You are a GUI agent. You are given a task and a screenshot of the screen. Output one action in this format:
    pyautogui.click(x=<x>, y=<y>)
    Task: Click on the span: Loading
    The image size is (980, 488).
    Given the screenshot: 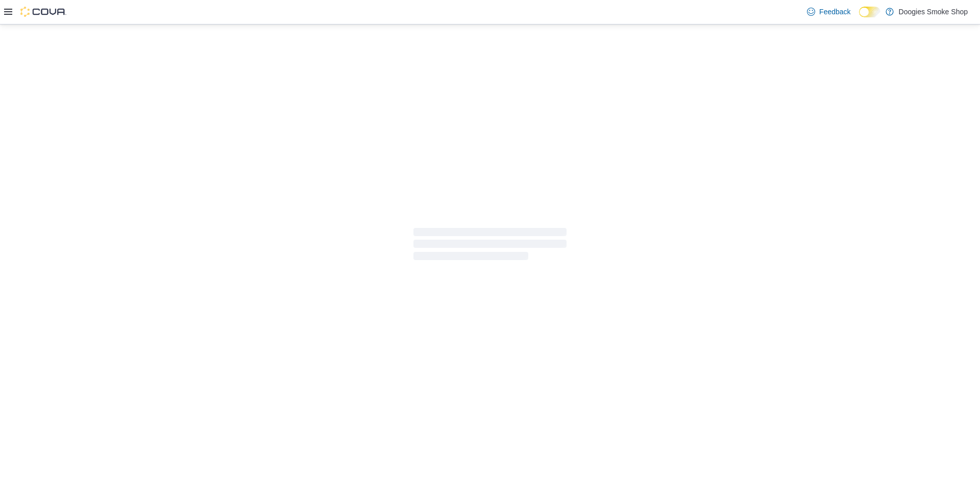 What is the action you would take?
    pyautogui.click(x=490, y=246)
    